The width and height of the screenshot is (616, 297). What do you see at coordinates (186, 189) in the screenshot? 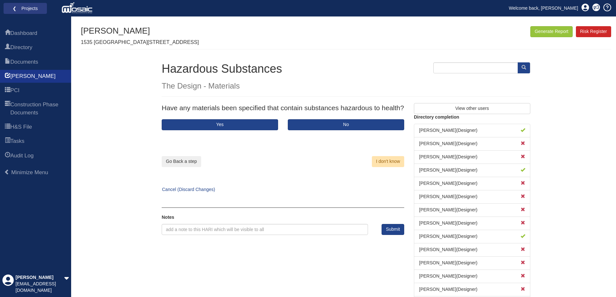
I see `a: Cancel (Discard Changes)` at bounding box center [186, 189].